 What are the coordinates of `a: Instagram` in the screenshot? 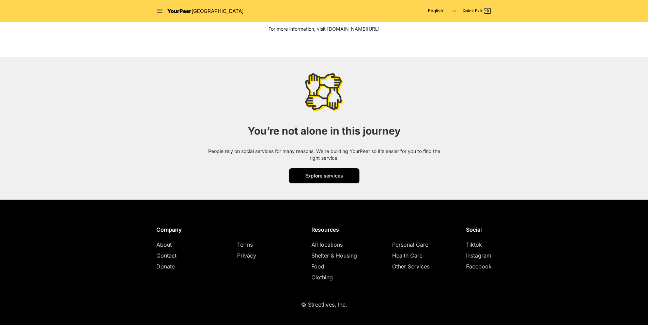 It's located at (479, 255).